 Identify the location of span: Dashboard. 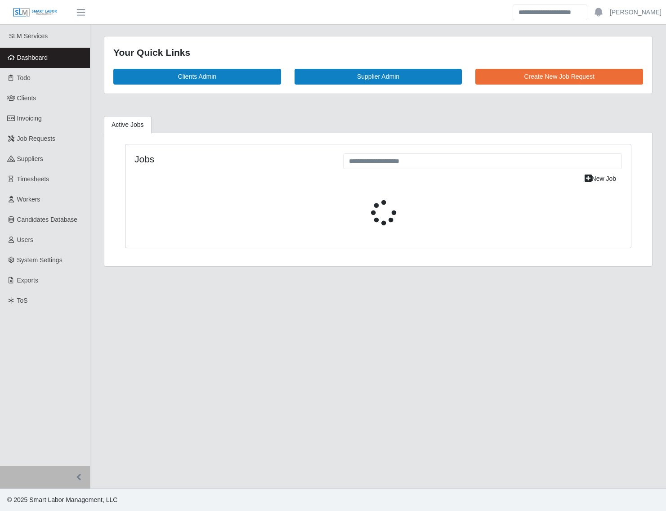
(32, 58).